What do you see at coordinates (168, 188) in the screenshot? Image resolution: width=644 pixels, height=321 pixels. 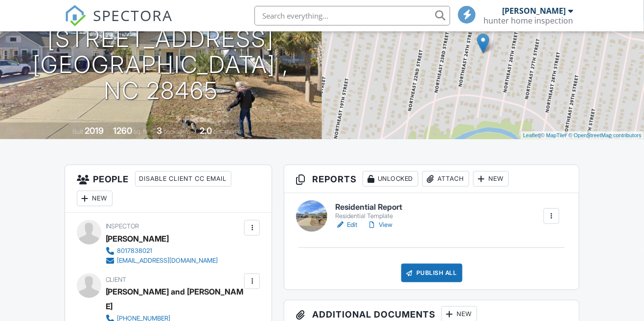 I see `h3: People` at bounding box center [168, 188].